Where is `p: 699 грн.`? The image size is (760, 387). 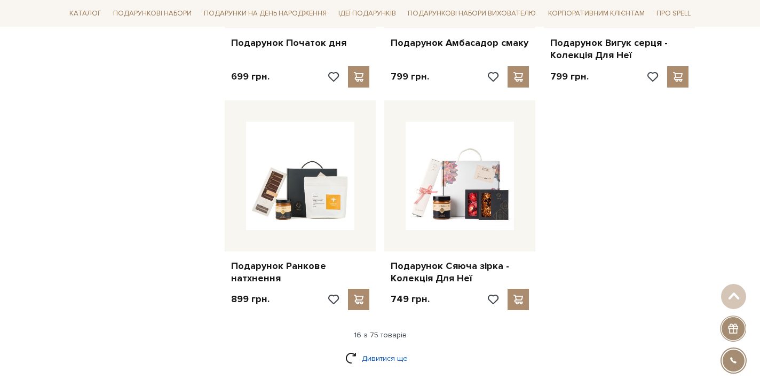 p: 699 грн. is located at coordinates (250, 76).